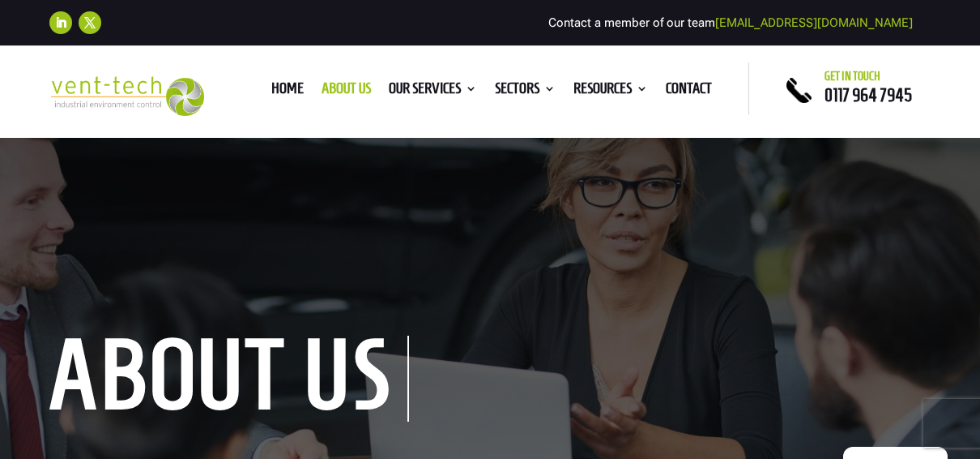 The width and height of the screenshot is (980, 459). I want to click on a: Home, so click(288, 92).